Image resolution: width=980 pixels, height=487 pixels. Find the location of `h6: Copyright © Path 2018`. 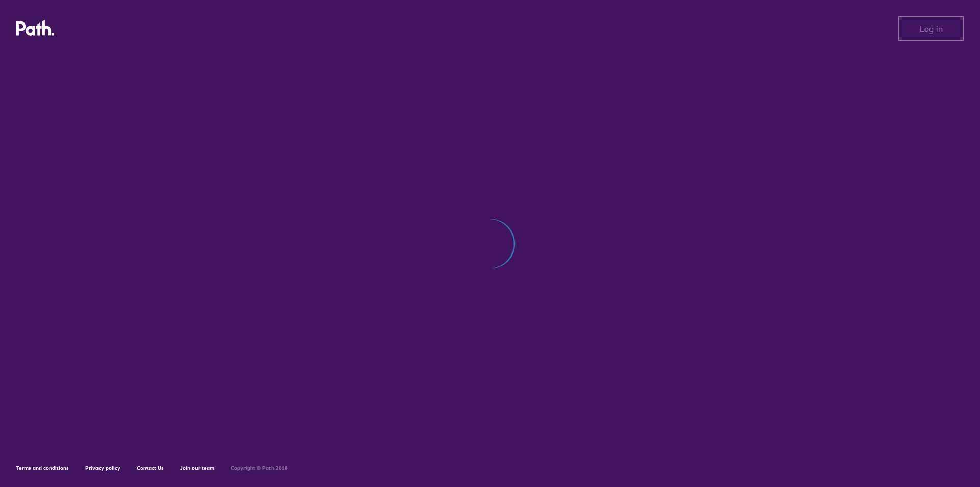

h6: Copyright © Path 2018 is located at coordinates (260, 468).